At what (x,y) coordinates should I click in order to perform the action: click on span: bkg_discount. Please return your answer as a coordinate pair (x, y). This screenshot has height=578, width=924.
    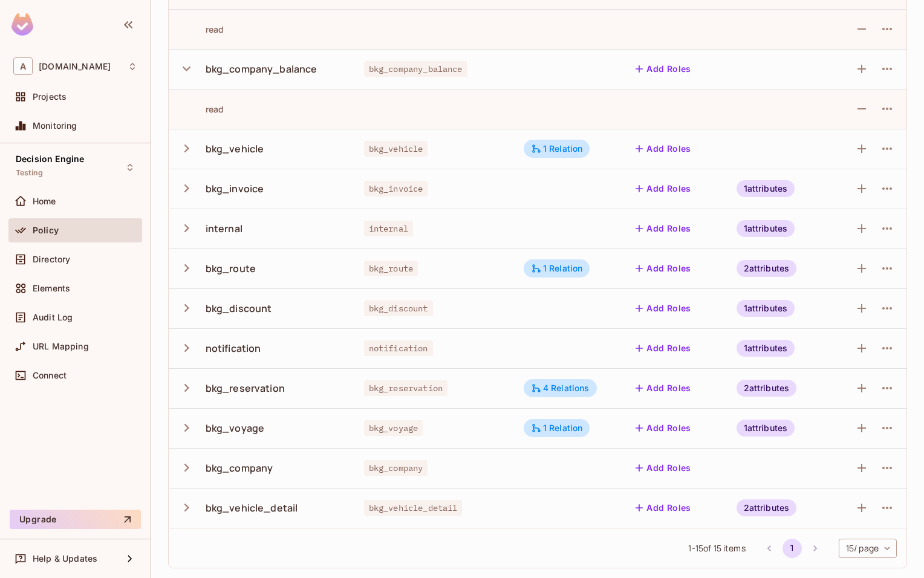
    Looking at the image, I should click on (398, 308).